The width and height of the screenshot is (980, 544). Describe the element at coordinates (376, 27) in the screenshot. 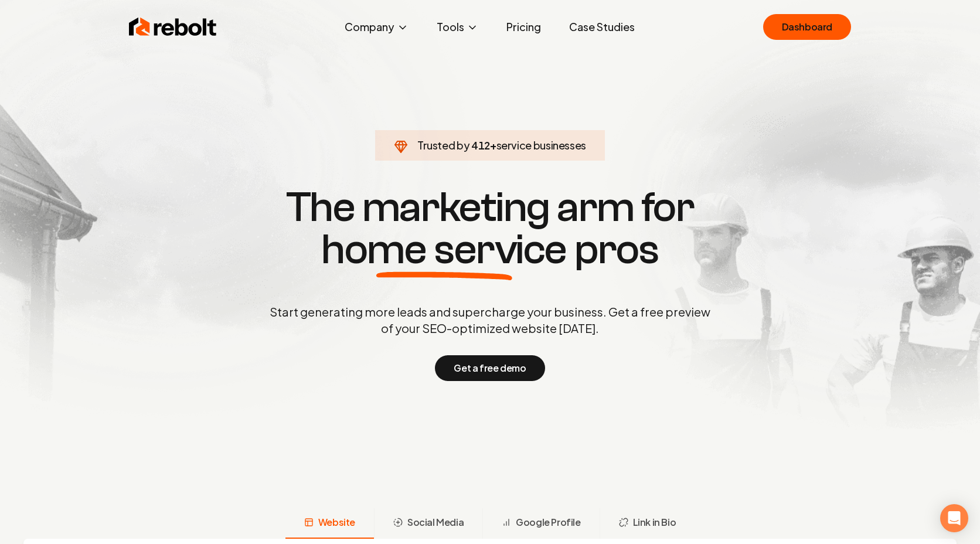

I see `button: Company` at that location.